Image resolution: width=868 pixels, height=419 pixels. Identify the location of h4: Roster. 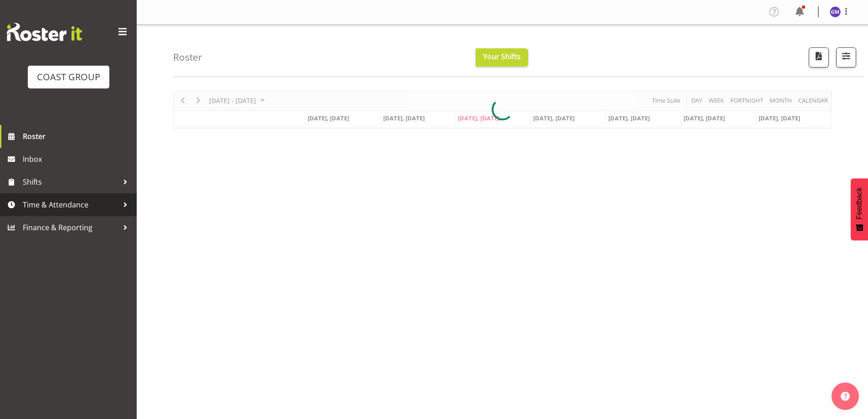
(187, 57).